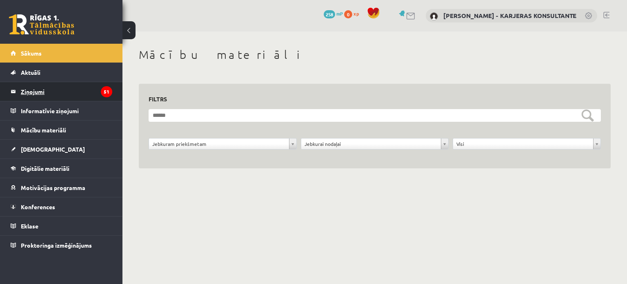 The image size is (627, 284). I want to click on a: Konferences, so click(61, 207).